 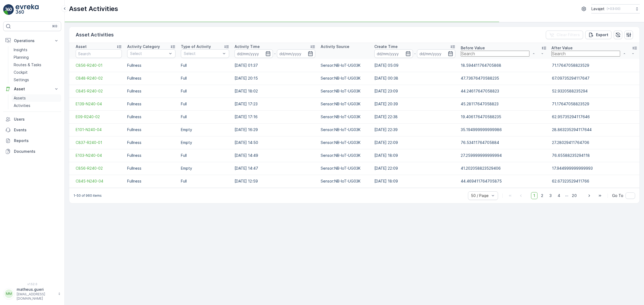 What do you see at coordinates (542, 196) in the screenshot?
I see `span: 2` at bounding box center [542, 196].